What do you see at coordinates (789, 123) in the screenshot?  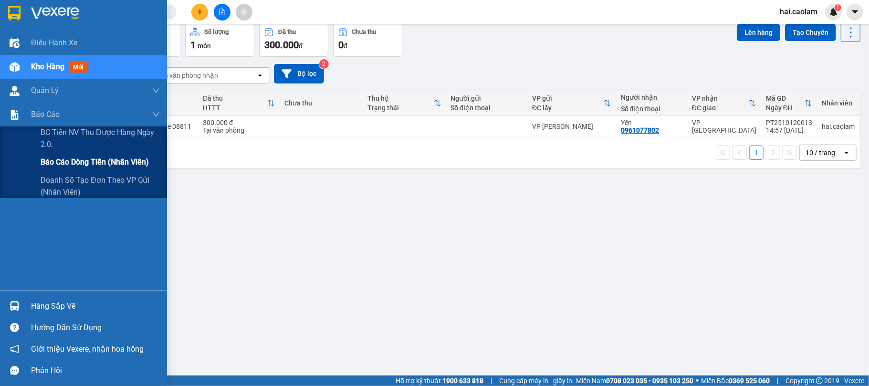 I see `div: PT2510120013` at bounding box center [789, 123].